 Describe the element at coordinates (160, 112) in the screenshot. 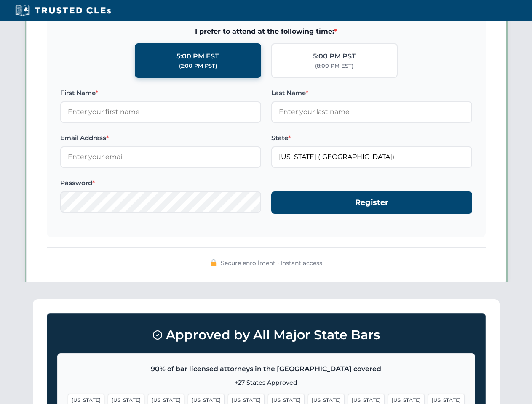

I see `input: Enter your first name` at that location.